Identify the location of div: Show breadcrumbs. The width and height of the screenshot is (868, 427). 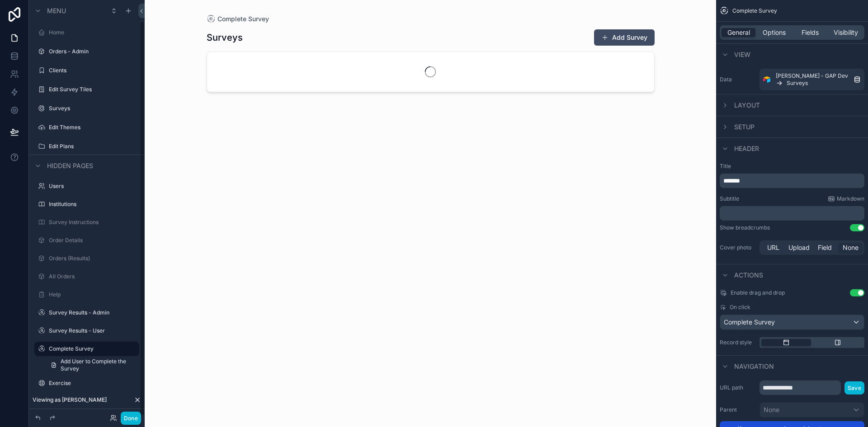
(744, 228).